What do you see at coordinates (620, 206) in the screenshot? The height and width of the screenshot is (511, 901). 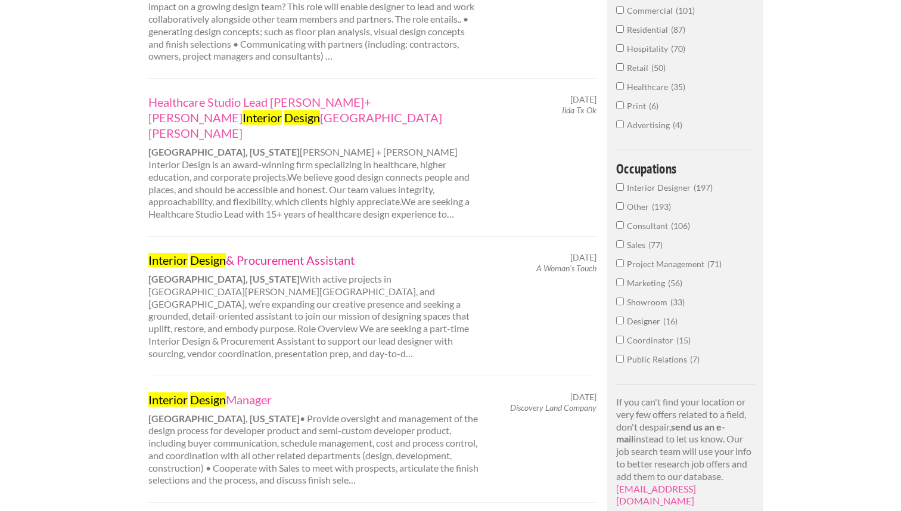 I see `input: Other193` at bounding box center [620, 206].